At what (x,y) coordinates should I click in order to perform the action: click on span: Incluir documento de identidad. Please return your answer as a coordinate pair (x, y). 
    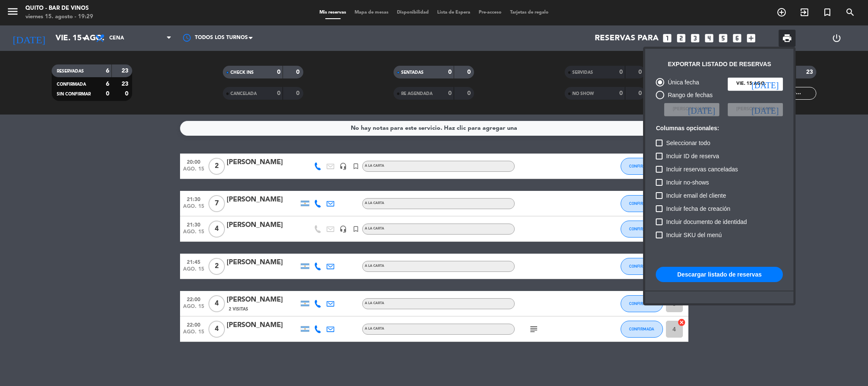
    Looking at the image, I should click on (706, 222).